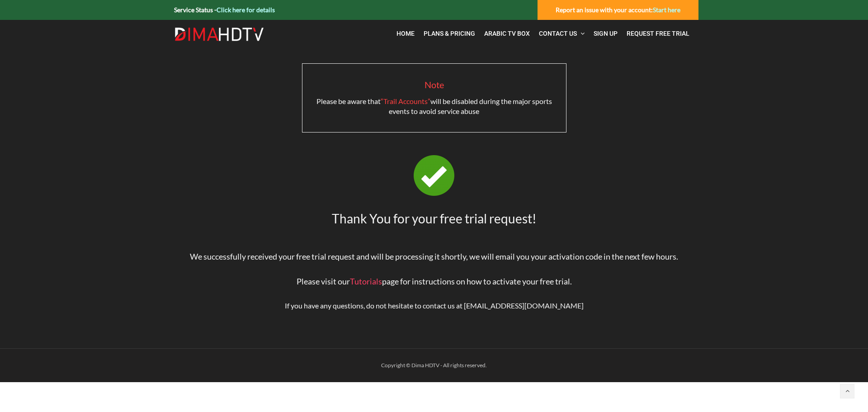  What do you see at coordinates (406, 33) in the screenshot?
I see `a: Home` at bounding box center [406, 33].